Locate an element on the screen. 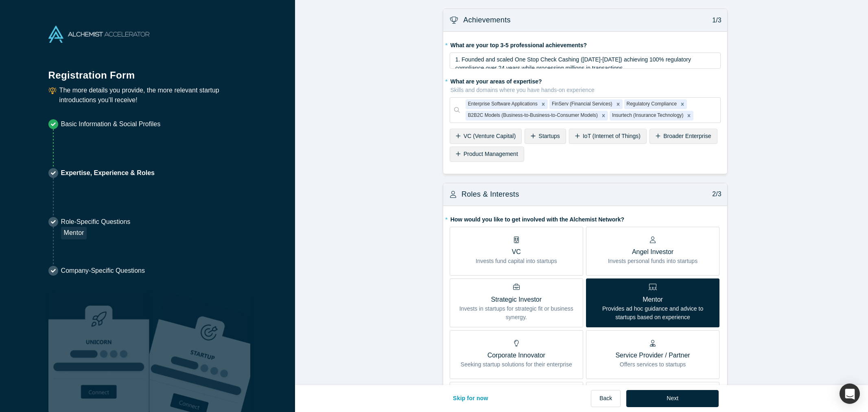 This screenshot has width=868, height=412. div: rdw-wrapper is located at coordinates (585, 61).